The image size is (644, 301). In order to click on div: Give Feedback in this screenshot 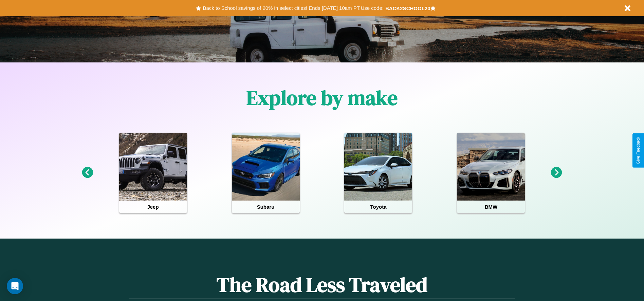, I will do `click(638, 150)`.